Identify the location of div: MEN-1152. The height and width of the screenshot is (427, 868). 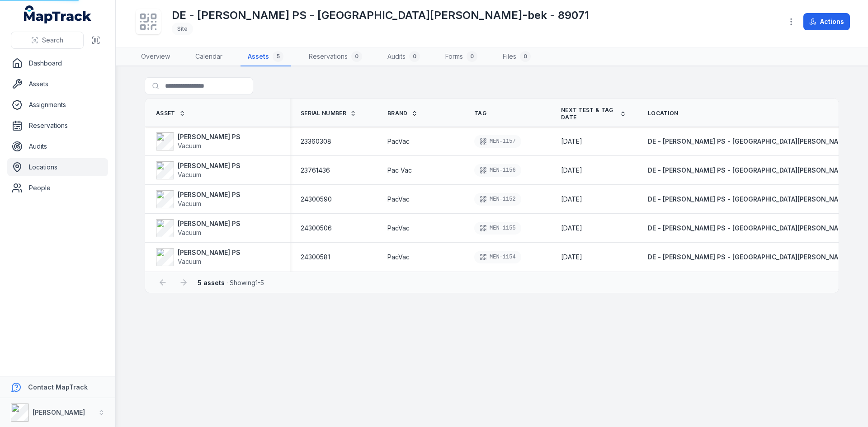
(497, 200).